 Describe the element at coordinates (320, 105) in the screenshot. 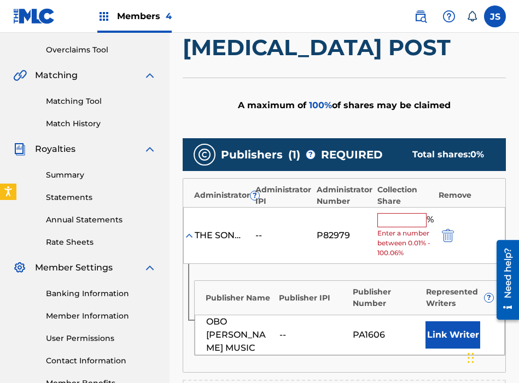

I see `span: 100 %` at that location.